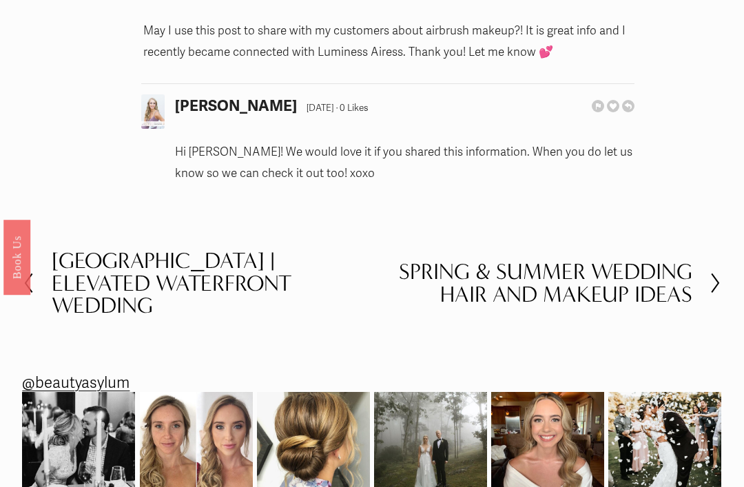  I want to click on h2: Spring & Summer Wedding Hair and Makeup Ideas, so click(532, 283).